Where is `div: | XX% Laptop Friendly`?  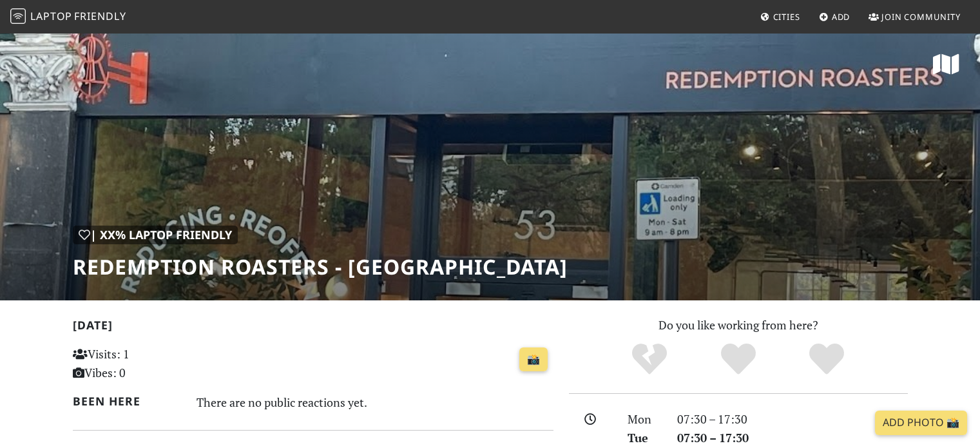
div: | XX% Laptop Friendly is located at coordinates (155, 235).